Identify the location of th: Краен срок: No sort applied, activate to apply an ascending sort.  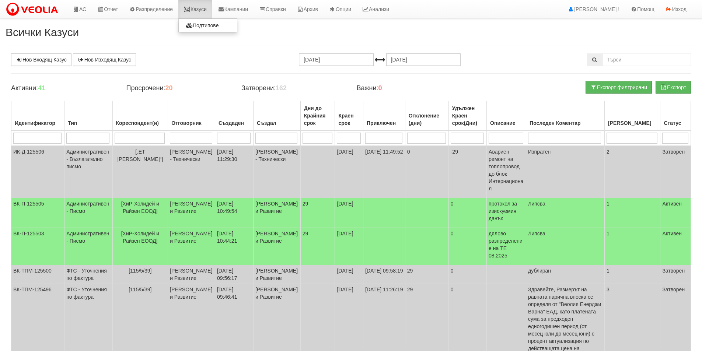
(349, 116).